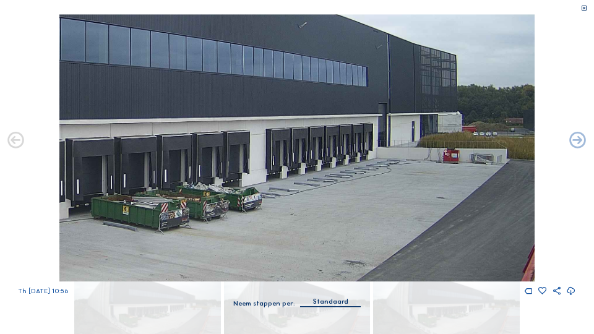  What do you see at coordinates (264, 304) in the screenshot?
I see `div: Neem stappen per:` at bounding box center [264, 304].